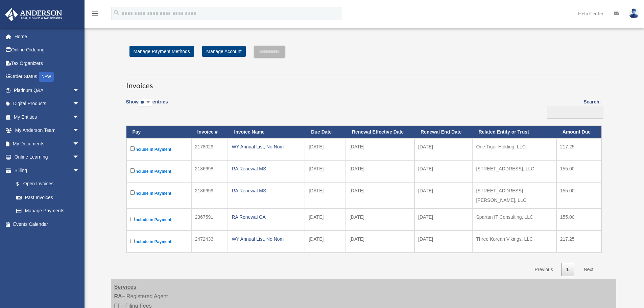 This screenshot has height=308, width=644. Describe the element at coordinates (209, 149) in the screenshot. I see `td: 2178029` at that location.